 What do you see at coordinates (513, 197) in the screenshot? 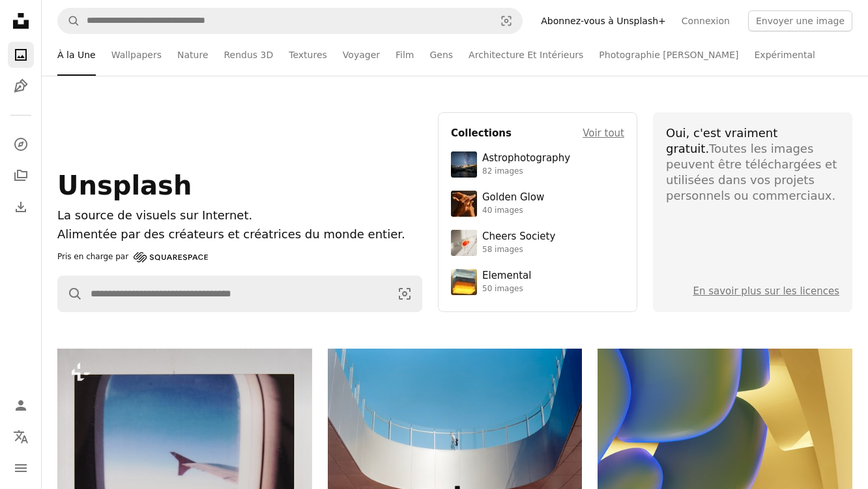
I see `div: Golden Glow` at bounding box center [513, 197].